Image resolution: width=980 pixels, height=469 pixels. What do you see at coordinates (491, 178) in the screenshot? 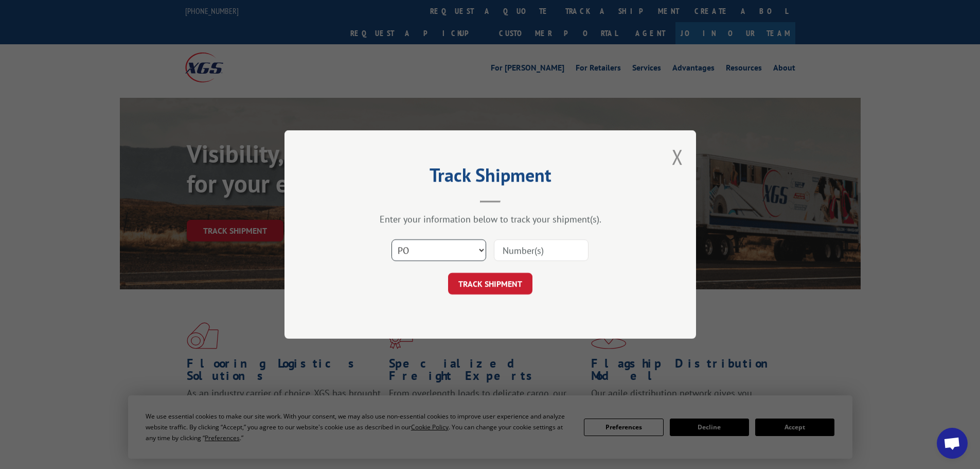
I see `h2: Track Shipment` at bounding box center [491, 178].